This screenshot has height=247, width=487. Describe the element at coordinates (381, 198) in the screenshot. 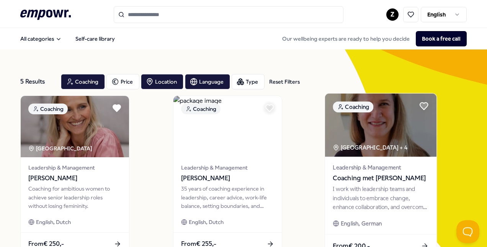

I see `div: I work with leadership teams and individuals to embrace change, enhance collaboration, and overco...` at that location.